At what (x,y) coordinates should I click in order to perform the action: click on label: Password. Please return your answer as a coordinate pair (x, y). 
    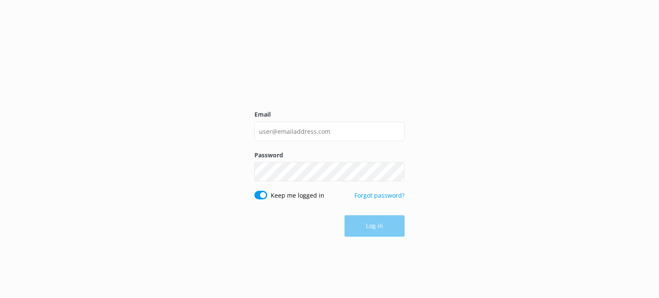
    Looking at the image, I should click on (329, 155).